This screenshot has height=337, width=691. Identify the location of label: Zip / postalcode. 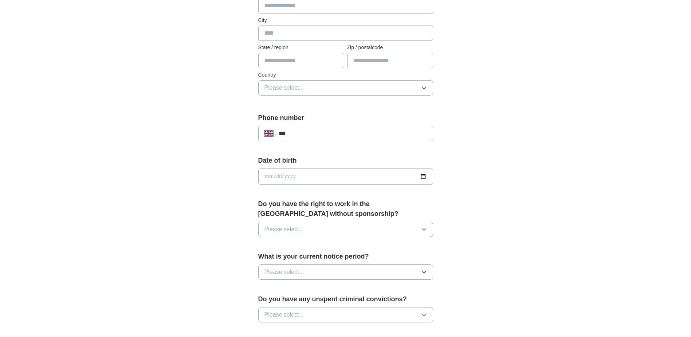
(390, 47).